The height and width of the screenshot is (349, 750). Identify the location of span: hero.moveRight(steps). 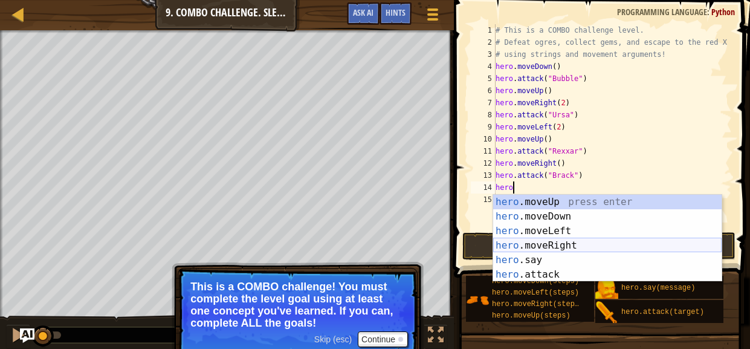
(537, 304).